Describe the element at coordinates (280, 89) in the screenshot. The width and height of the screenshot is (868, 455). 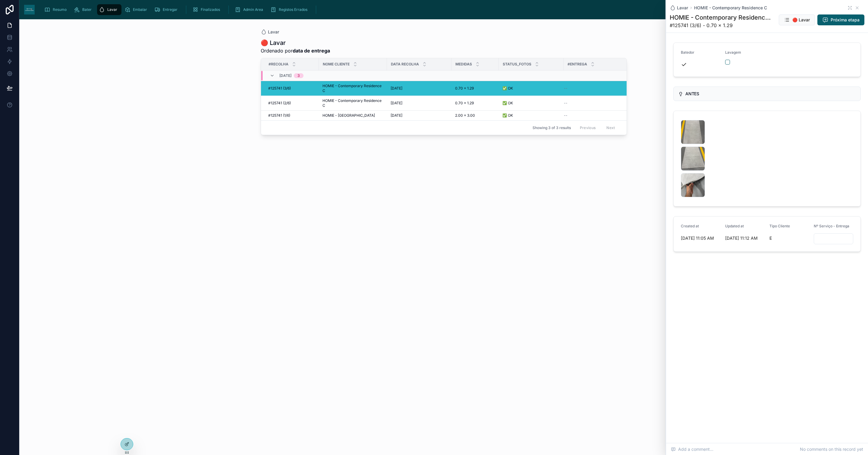
I see `span: #125741 (3/6)` at that location.